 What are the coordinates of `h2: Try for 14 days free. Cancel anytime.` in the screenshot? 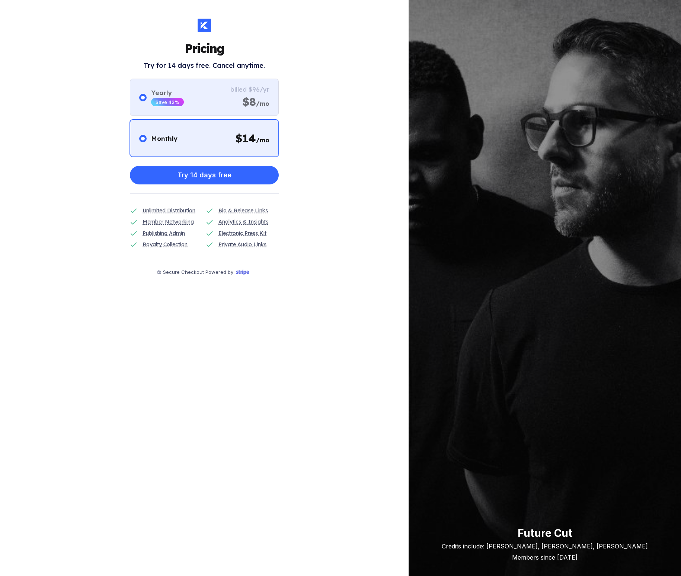 It's located at (204, 65).